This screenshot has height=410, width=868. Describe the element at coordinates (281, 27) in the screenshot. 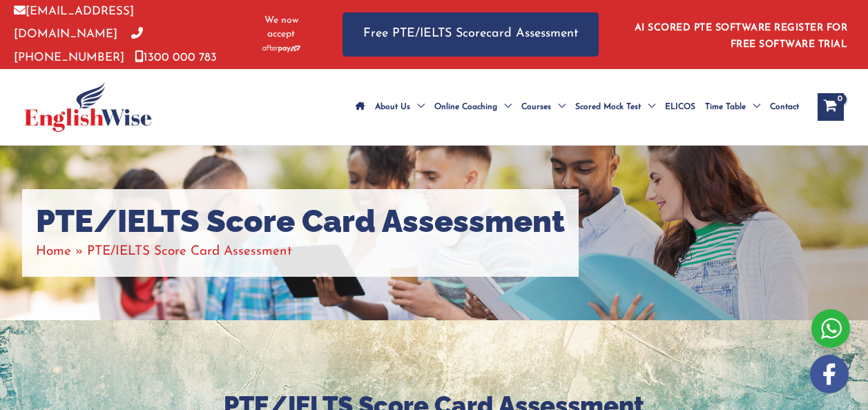

I see `span: We now accept` at that location.